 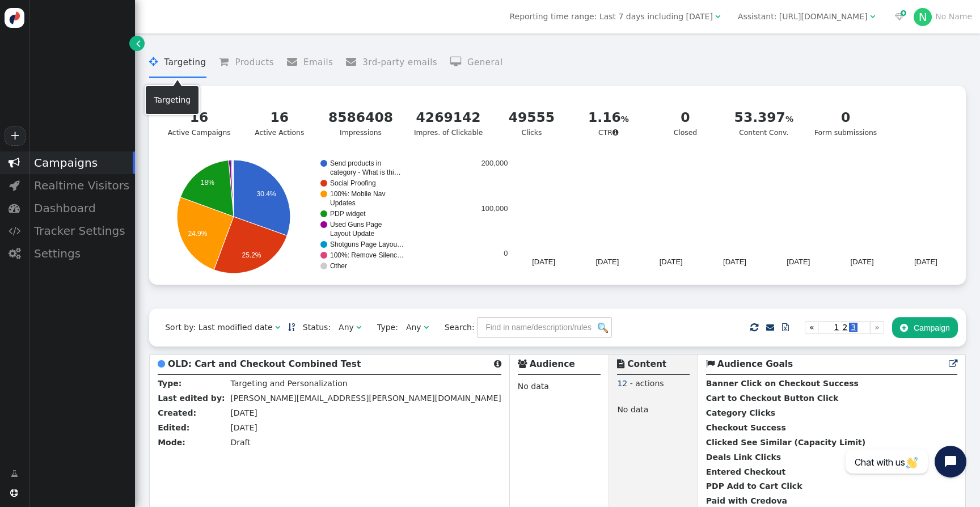 What do you see at coordinates (455, 327) in the screenshot?
I see `span: Search:` at bounding box center [455, 327].